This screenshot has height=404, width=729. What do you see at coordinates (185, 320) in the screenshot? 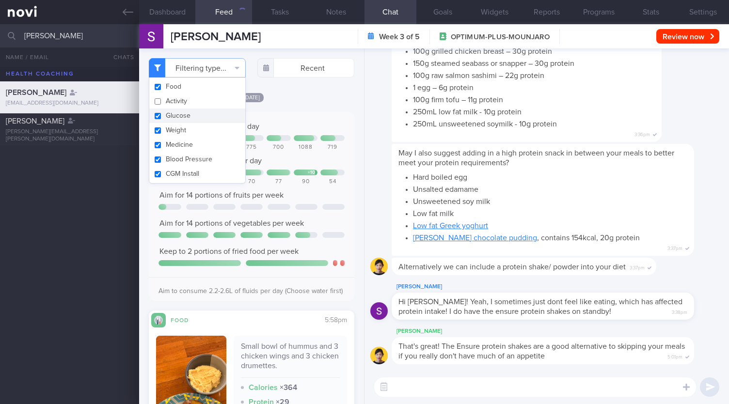
I see `div: Food` at bounding box center [185, 320].